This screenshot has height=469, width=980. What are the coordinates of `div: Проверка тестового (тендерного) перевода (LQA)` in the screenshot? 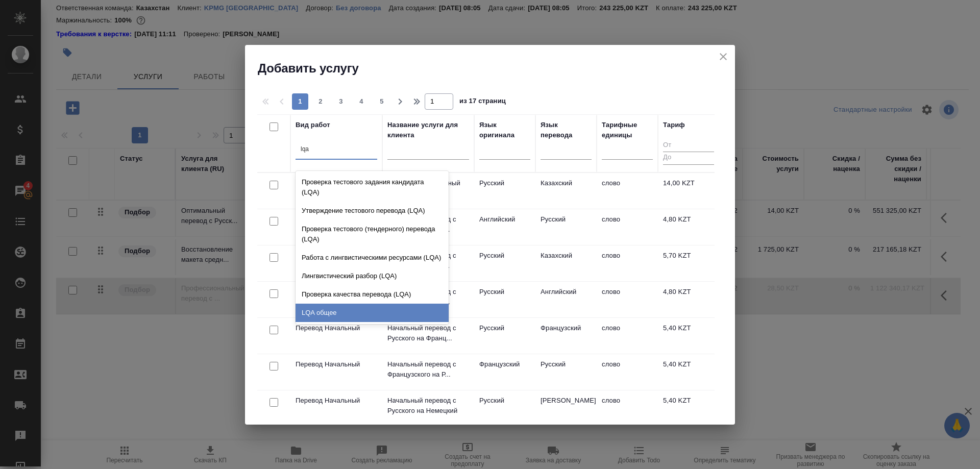 It's located at (372, 234).